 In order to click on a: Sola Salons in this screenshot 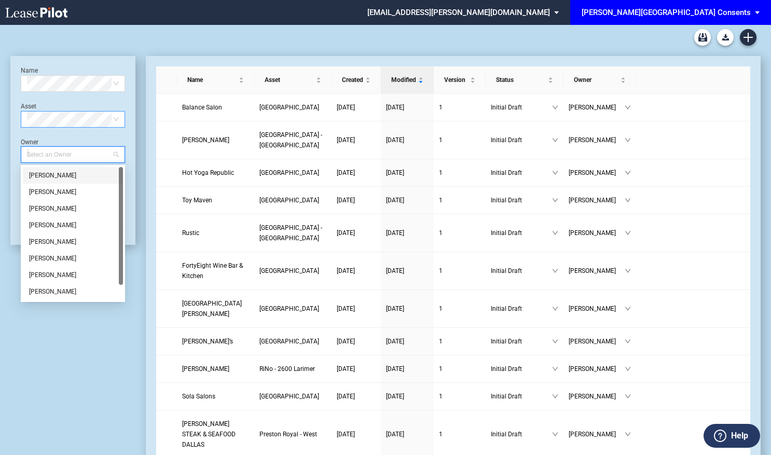, I will do `click(215, 396)`.